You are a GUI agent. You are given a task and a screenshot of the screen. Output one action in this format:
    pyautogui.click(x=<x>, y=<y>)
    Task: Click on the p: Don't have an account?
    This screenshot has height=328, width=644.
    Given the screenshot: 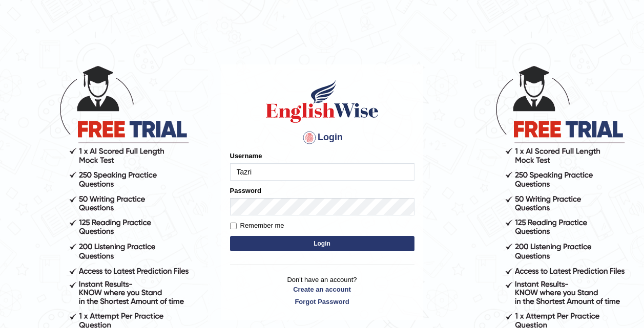 What is the action you would take?
    pyautogui.click(x=323, y=290)
    